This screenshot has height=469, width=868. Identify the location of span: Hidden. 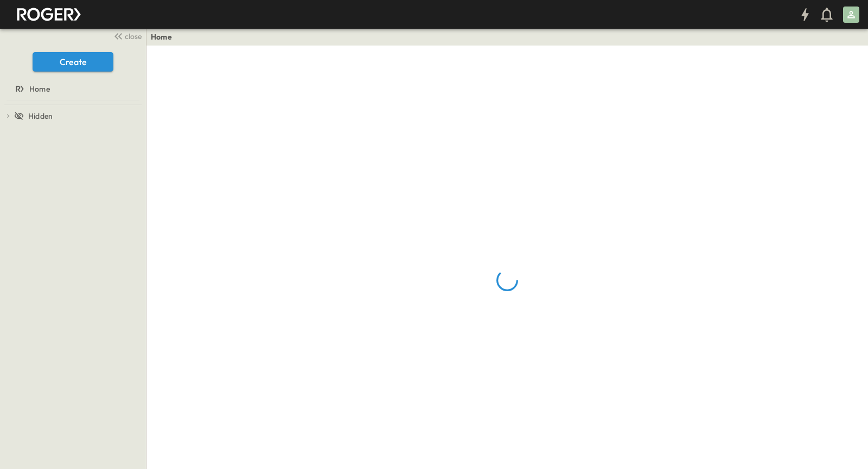
(40, 116).